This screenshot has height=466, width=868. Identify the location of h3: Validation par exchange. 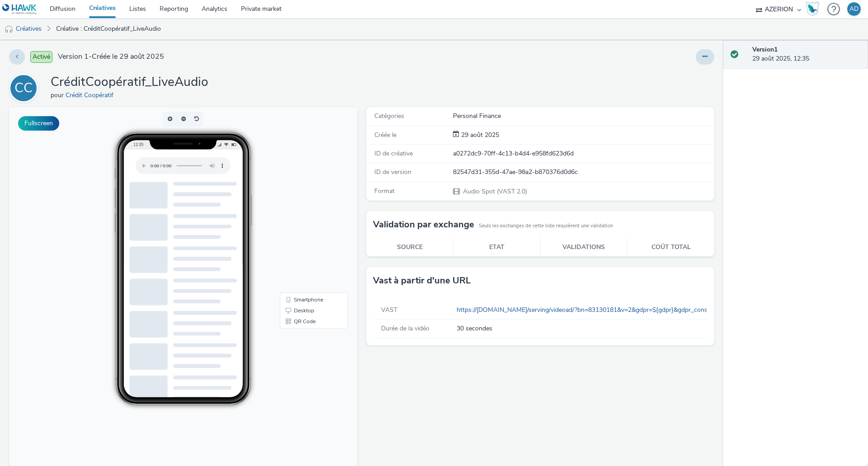
(424, 225).